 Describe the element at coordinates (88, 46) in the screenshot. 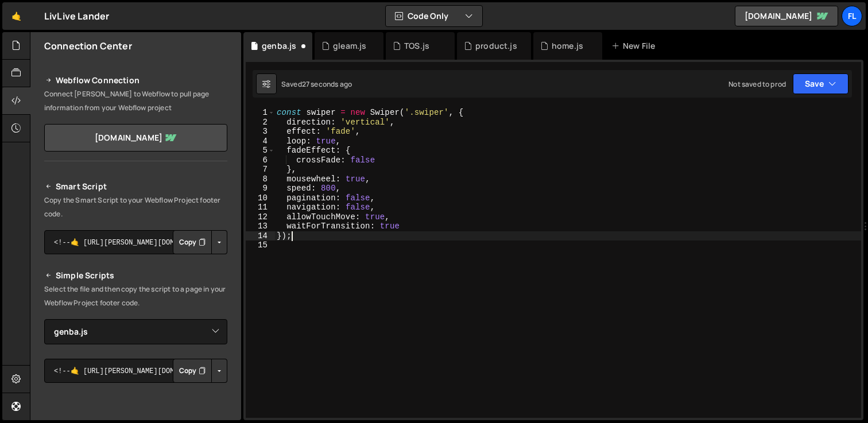

I see `h2: Connection Center` at that location.